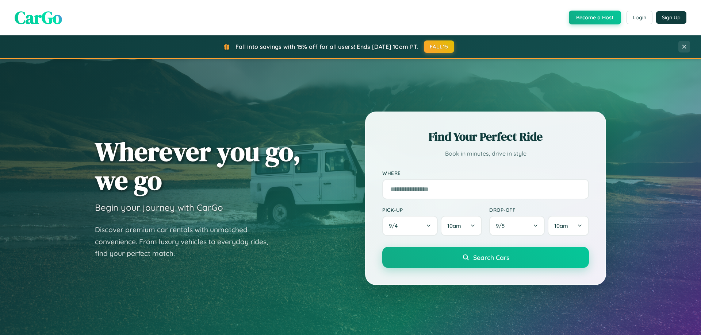 The width and height of the screenshot is (701, 335). I want to click on button: Search Cars, so click(485, 258).